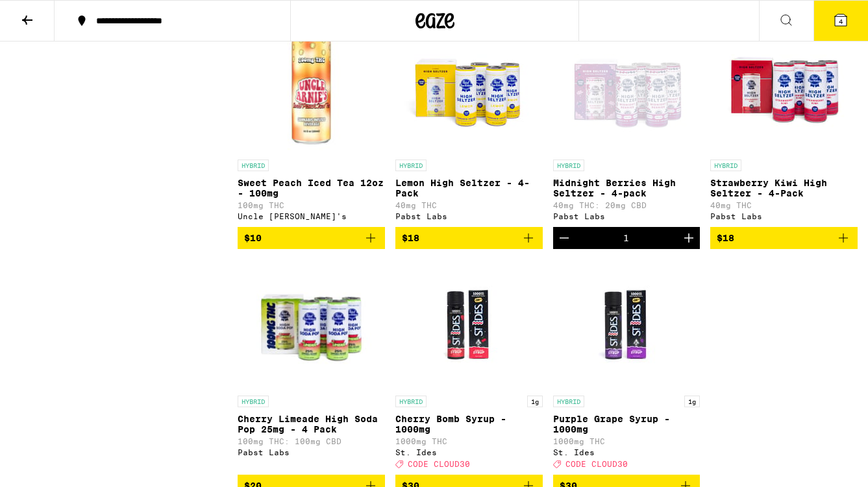  I want to click on img: St. Ides - Purple Grape Syrup - 1000mg, so click(627, 325).